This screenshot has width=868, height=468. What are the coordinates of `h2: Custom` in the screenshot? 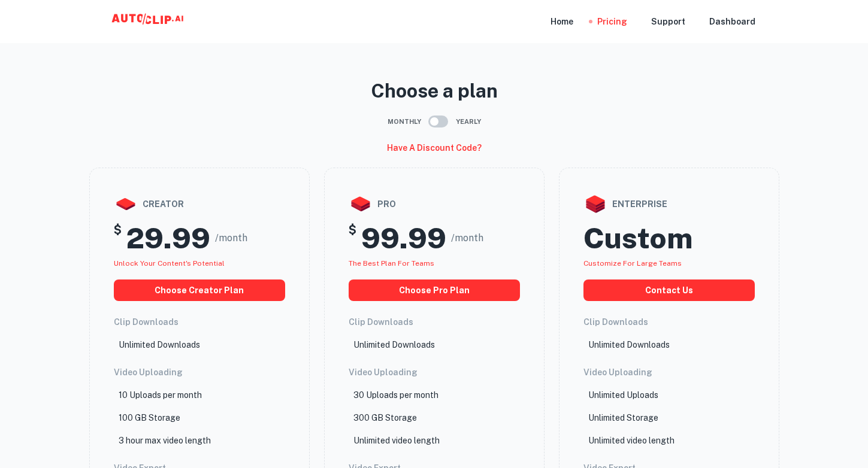 It's located at (638, 238).